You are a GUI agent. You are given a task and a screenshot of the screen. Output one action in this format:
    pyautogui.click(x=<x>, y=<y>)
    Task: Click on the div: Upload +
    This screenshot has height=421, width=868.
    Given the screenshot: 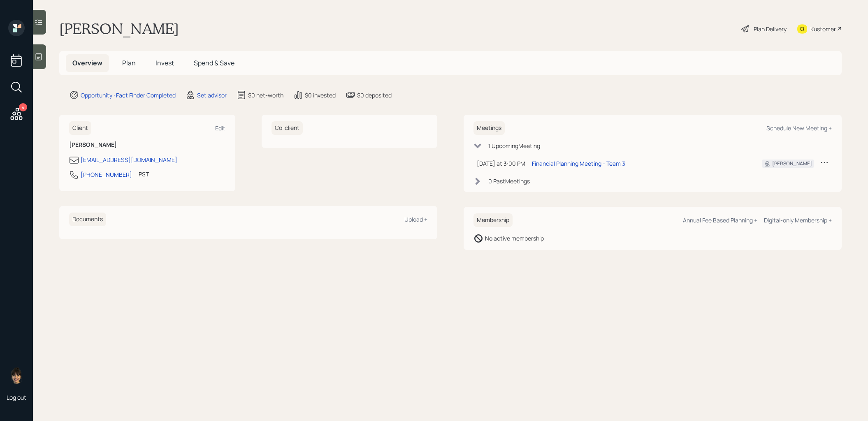 What is the action you would take?
    pyautogui.click(x=416, y=219)
    